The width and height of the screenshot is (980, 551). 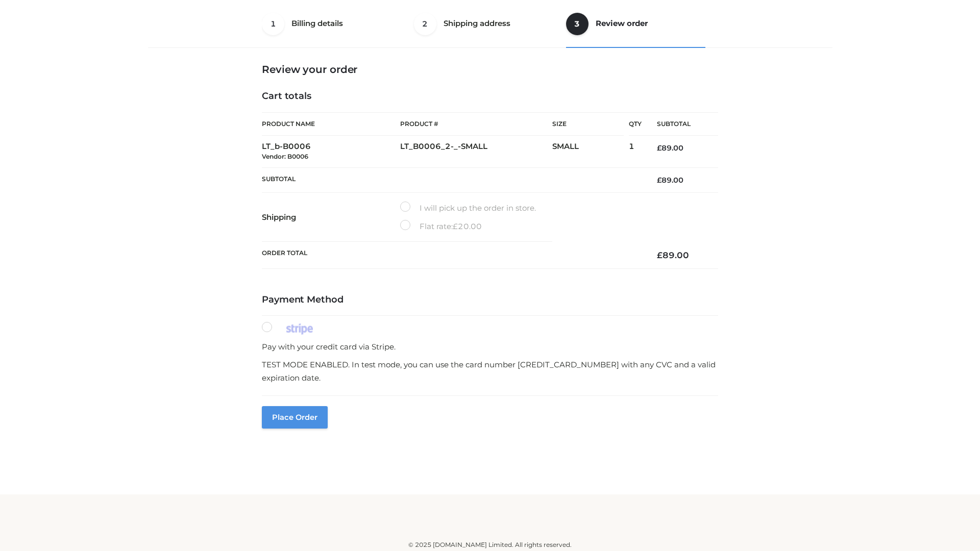 What do you see at coordinates (490, 347) in the screenshot?
I see `p: Pay with your credit card via Stripe.` at bounding box center [490, 347].